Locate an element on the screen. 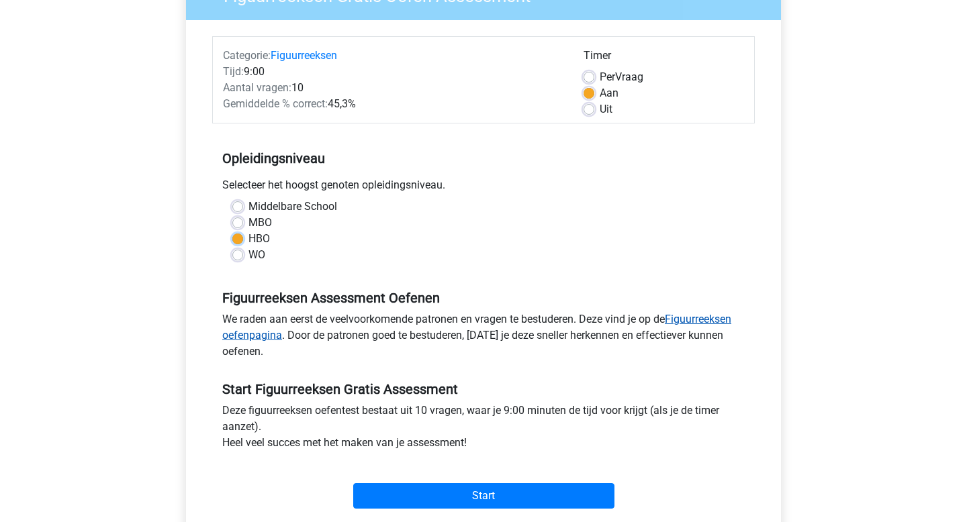  span: Aantal vragen: is located at coordinates (257, 87).